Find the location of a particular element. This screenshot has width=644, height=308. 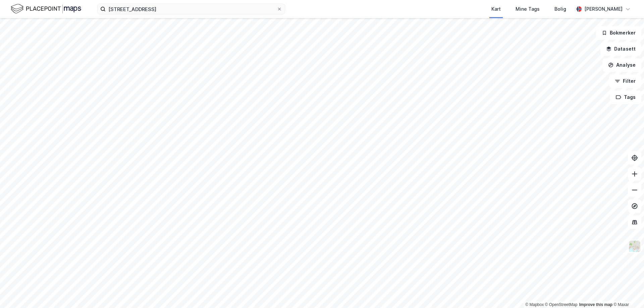

button: Filter is located at coordinates (625, 81).